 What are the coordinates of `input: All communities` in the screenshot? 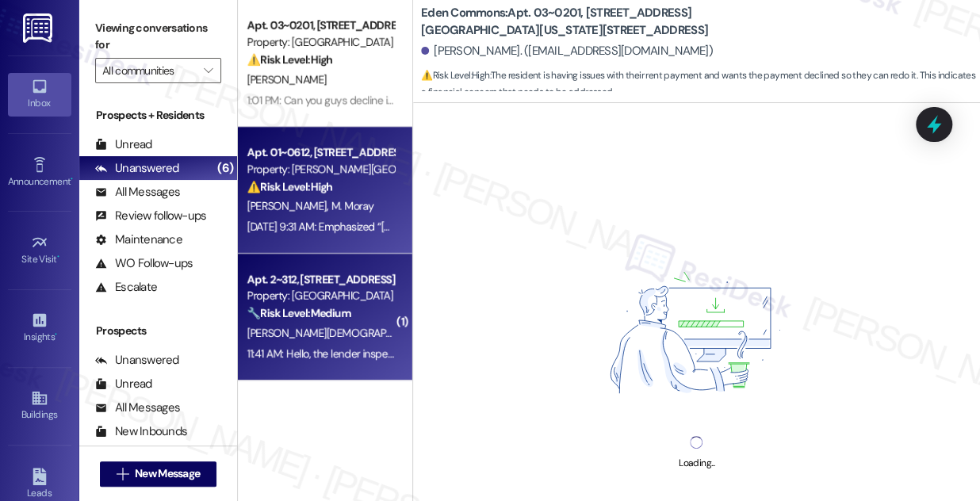 It's located at (149, 71).